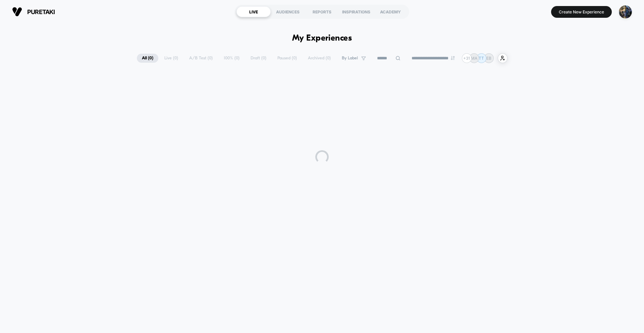  Describe the element at coordinates (466, 58) in the screenshot. I see `div: + 31` at that location.